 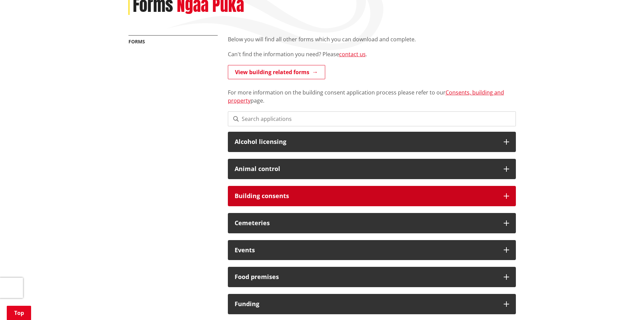 What do you see at coordinates (137, 42) in the screenshot?
I see `a: Forms` at bounding box center [137, 42].